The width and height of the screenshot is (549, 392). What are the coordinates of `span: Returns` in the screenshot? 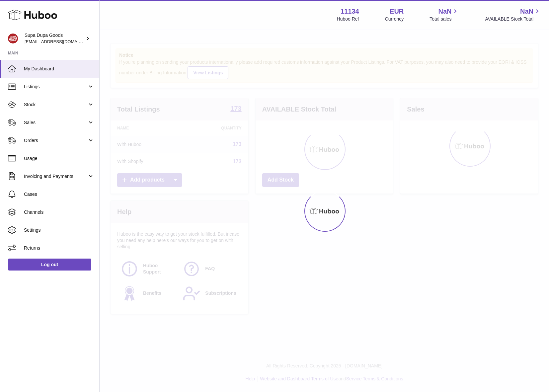 It's located at (59, 248).